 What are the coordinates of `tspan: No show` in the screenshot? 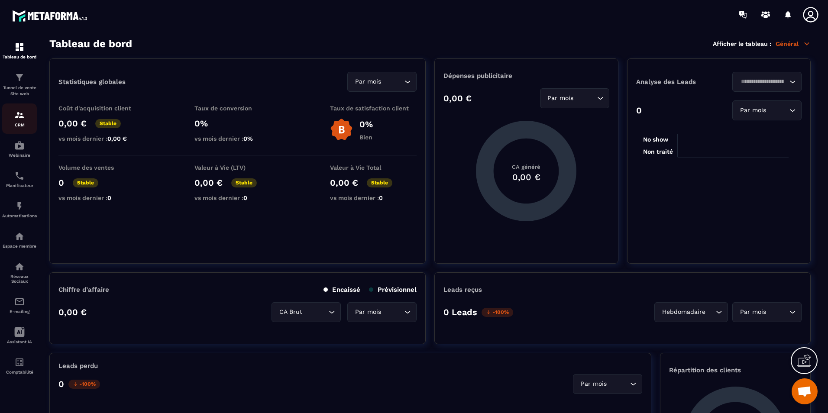 It's located at (656, 140).